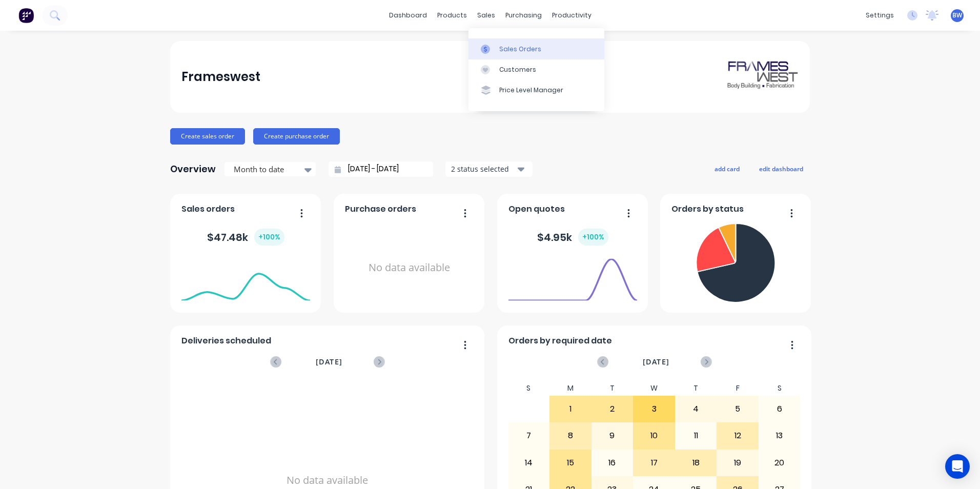  I want to click on div: Price Level Manager, so click(531, 90).